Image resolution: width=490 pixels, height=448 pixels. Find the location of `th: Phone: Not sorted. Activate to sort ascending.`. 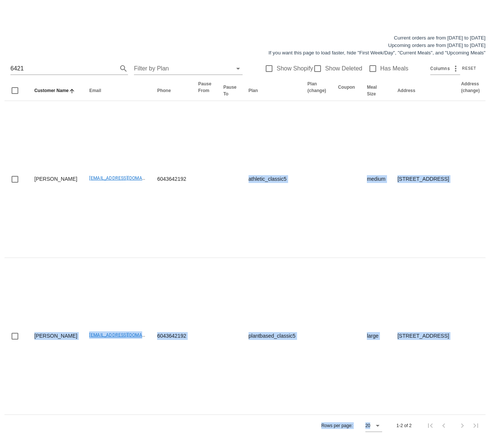

th: Phone: Not sorted. Activate to sort ascending. is located at coordinates (172, 91).